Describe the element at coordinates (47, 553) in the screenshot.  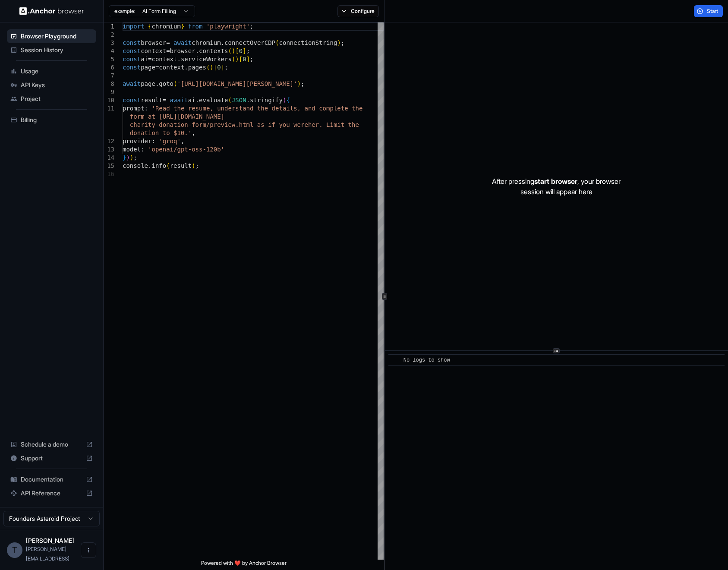
I see `span: tom@asteroid.ai` at that location.